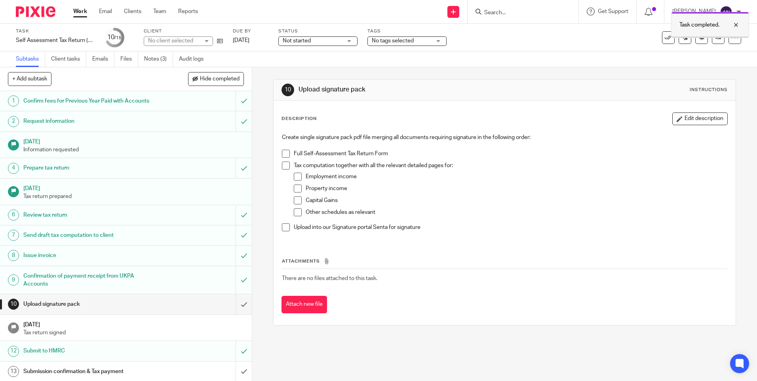 The height and width of the screenshot is (381, 757). What do you see at coordinates (92, 372) in the screenshot?
I see `h1: Submission confirmation & Tax payment` at bounding box center [92, 372].